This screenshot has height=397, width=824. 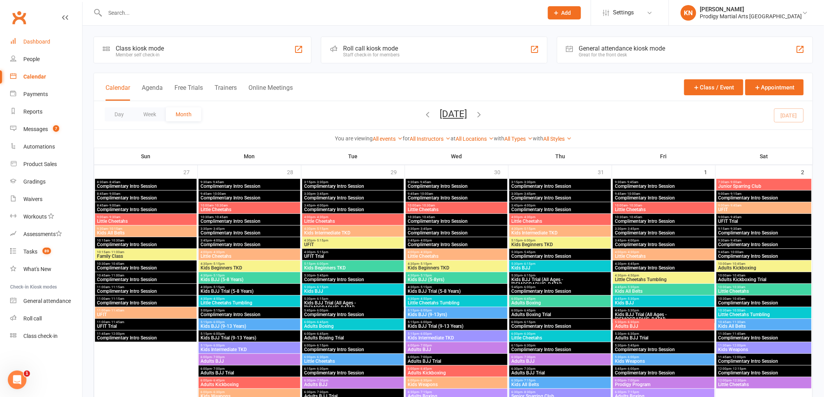 I want to click on div: Assessments, so click(x=42, y=234).